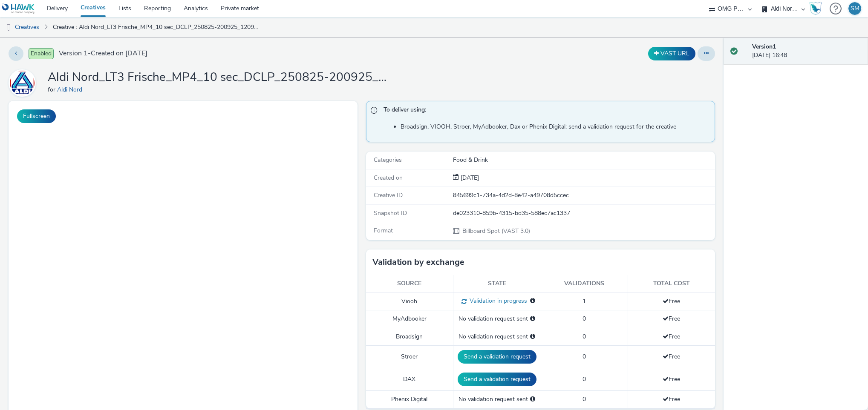 The height and width of the screenshot is (410, 868). Describe the element at coordinates (497, 284) in the screenshot. I see `th: State` at that location.